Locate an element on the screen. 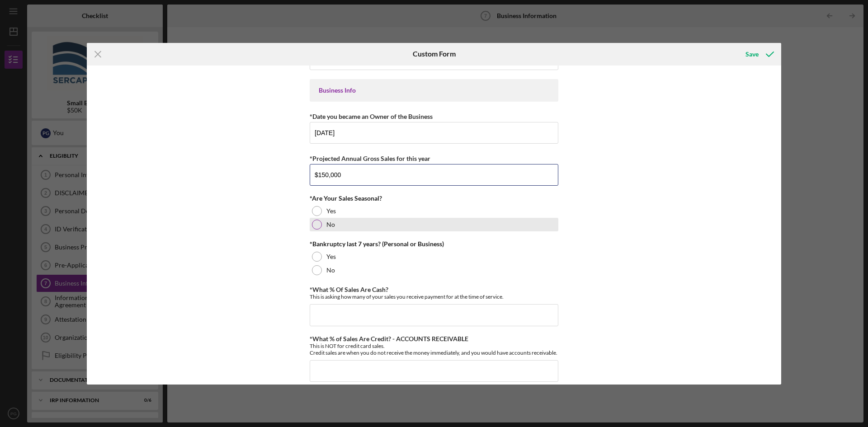 This screenshot has height=427, width=868. label: *Date you became an Owner of the Business is located at coordinates (371, 116).